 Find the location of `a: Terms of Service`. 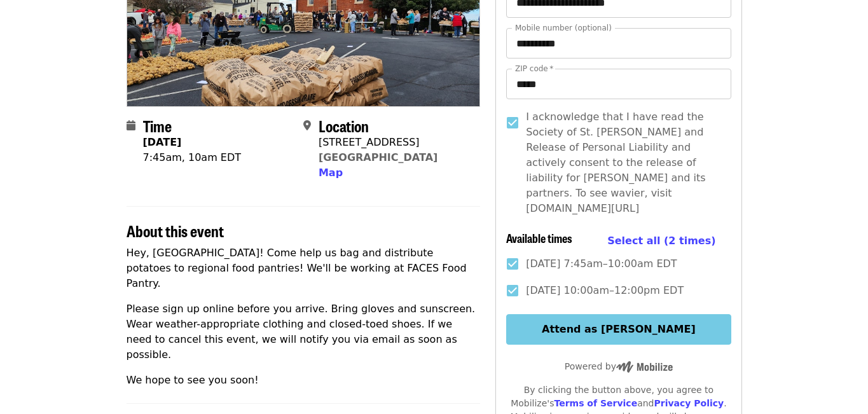

a: Terms of Service is located at coordinates (595, 403).